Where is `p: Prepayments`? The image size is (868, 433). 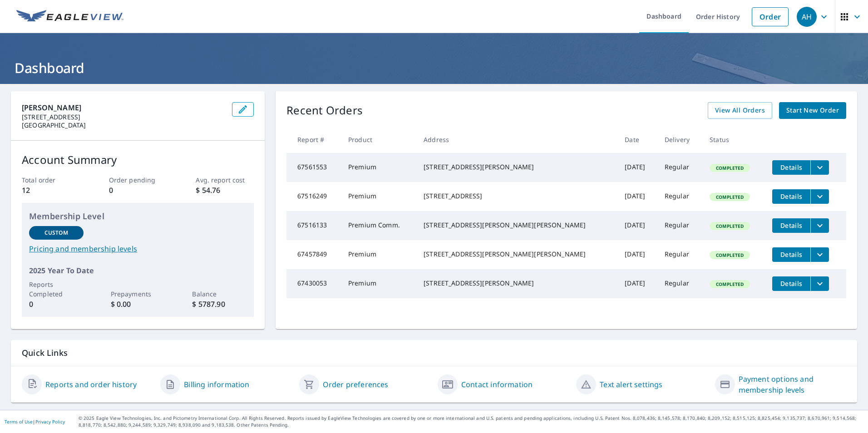
p: Prepayments is located at coordinates (138, 293).